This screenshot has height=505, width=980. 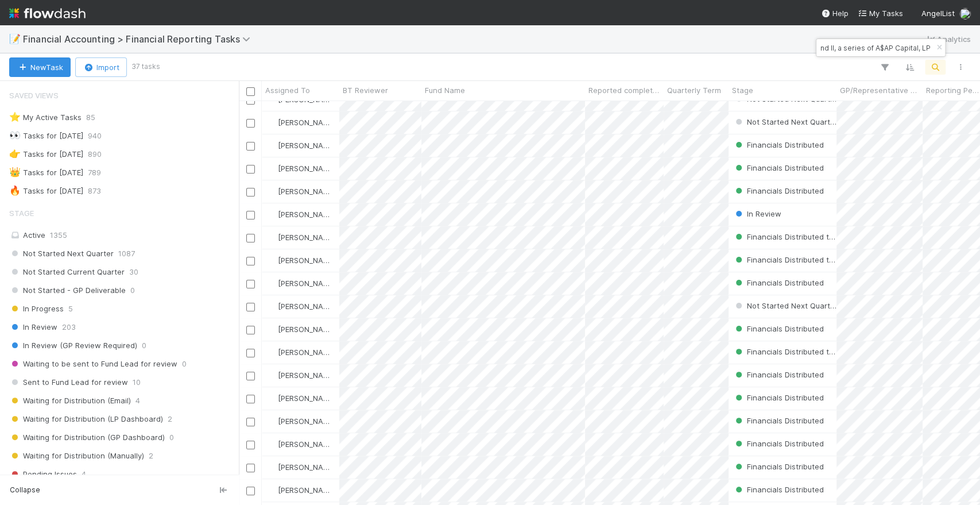 I want to click on span: Waiting to be sent to Fund Lead for review, so click(x=93, y=364).